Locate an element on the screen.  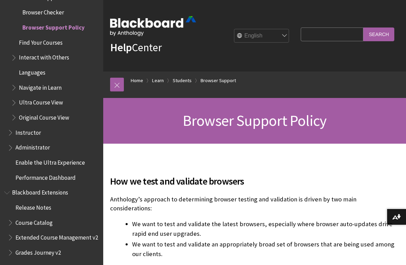
span: Browser Checker is located at coordinates (43, 11).